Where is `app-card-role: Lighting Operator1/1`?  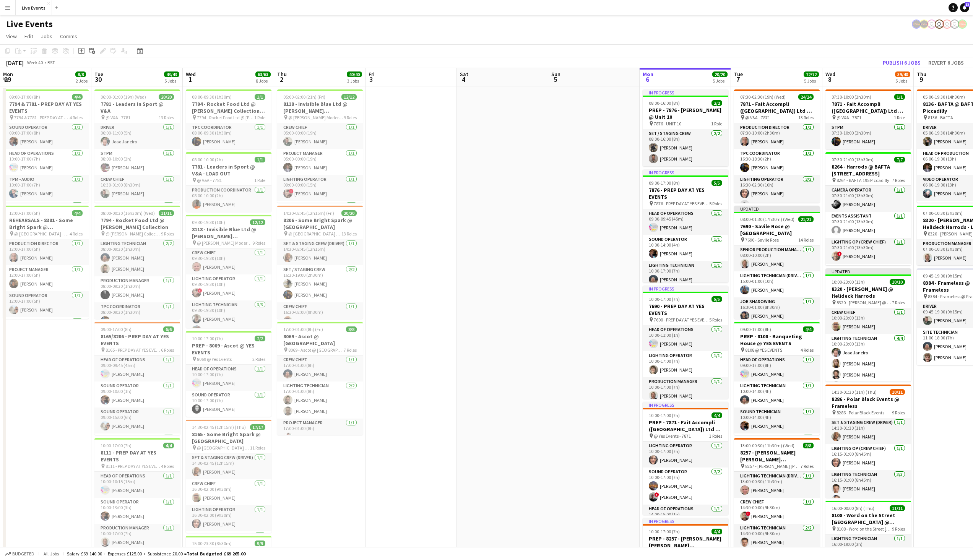 app-card-role: Lighting Operator1/1 is located at coordinates (138, 214).